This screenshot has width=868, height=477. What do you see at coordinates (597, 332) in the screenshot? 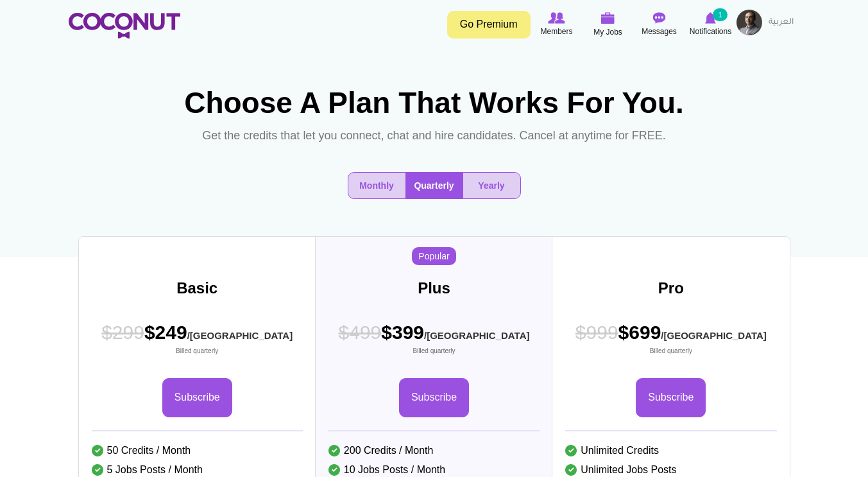
I see `span: $999` at bounding box center [597, 332].